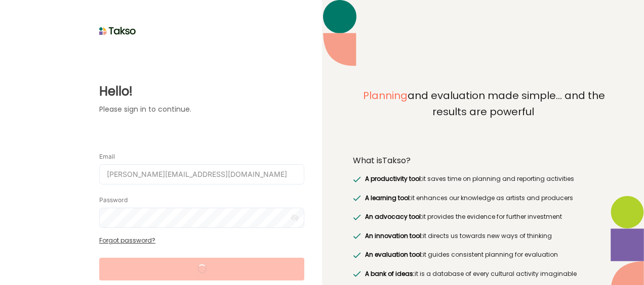 This screenshot has height=285, width=644. I want to click on label: it directs us towards new ways of thinking, so click(457, 236).